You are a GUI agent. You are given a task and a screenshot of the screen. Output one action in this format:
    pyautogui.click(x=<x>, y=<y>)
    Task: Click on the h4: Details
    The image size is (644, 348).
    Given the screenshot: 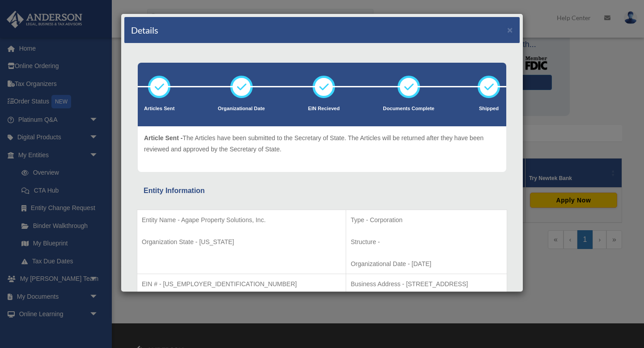 What is the action you would take?
    pyautogui.click(x=144, y=30)
    